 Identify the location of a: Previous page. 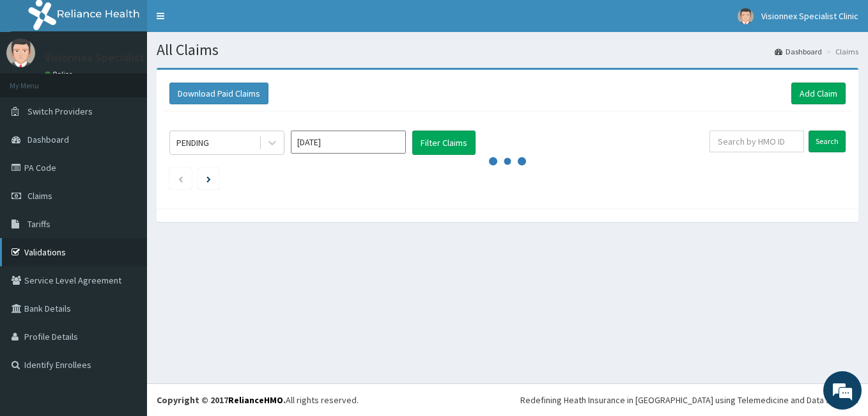
(180, 179).